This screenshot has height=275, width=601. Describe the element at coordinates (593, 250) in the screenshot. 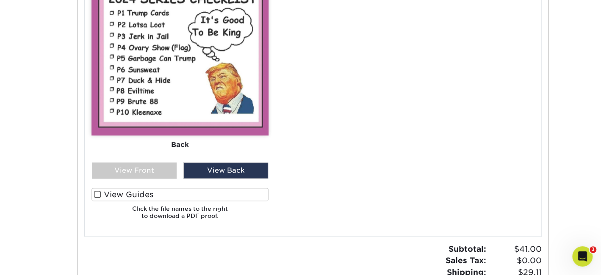

I see `span: 3` at that location.